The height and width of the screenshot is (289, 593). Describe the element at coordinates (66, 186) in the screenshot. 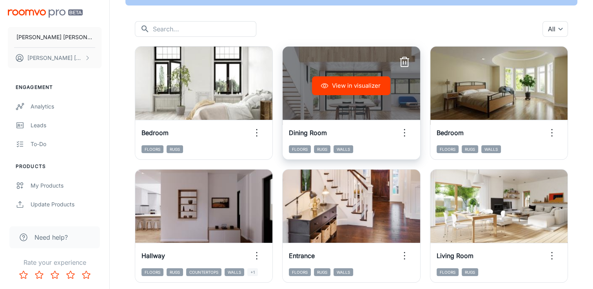

I see `div: My Products` at that location.